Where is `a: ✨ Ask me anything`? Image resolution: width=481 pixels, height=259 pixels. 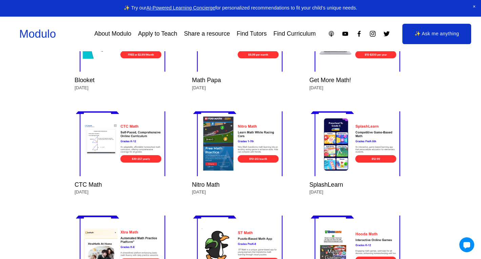 a: ✨ Ask me anything is located at coordinates (437, 34).